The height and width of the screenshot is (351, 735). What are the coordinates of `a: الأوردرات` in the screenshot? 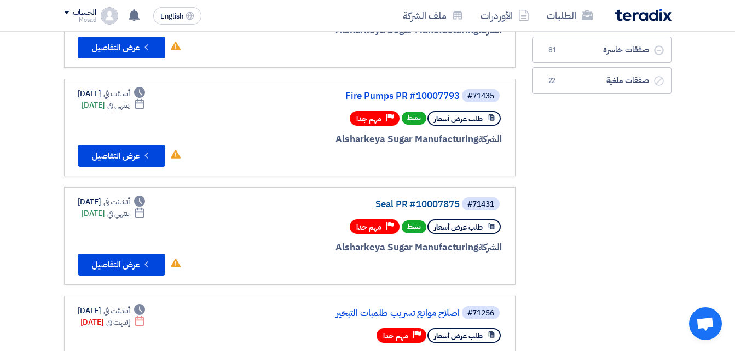 It's located at (504, 15).